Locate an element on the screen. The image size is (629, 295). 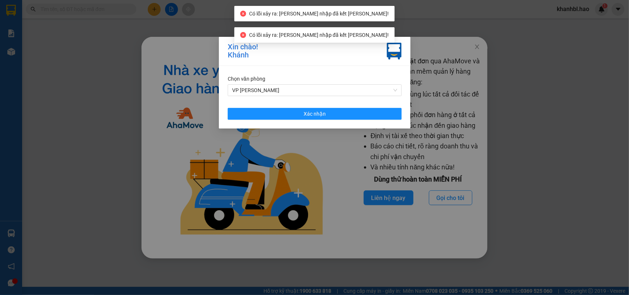
div: Xin chào! Khánh is located at coordinates (243, 51).